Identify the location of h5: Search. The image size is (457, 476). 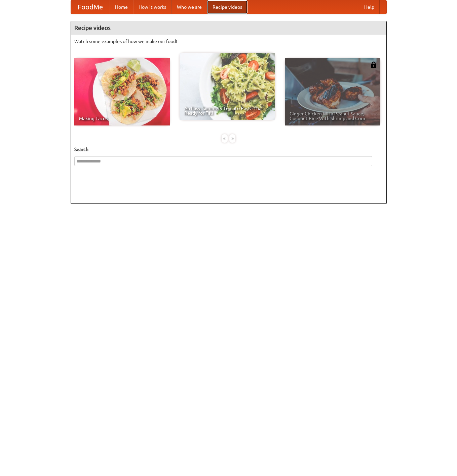
(229, 150).